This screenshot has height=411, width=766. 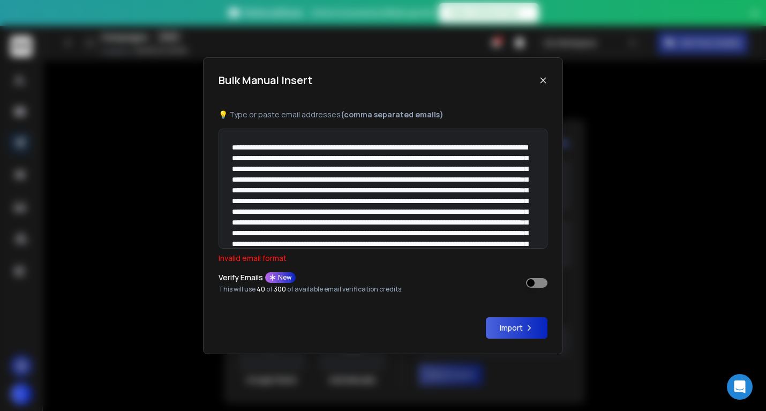 What do you see at coordinates (383, 258) in the screenshot?
I see `p: Invalid email format` at bounding box center [383, 258].